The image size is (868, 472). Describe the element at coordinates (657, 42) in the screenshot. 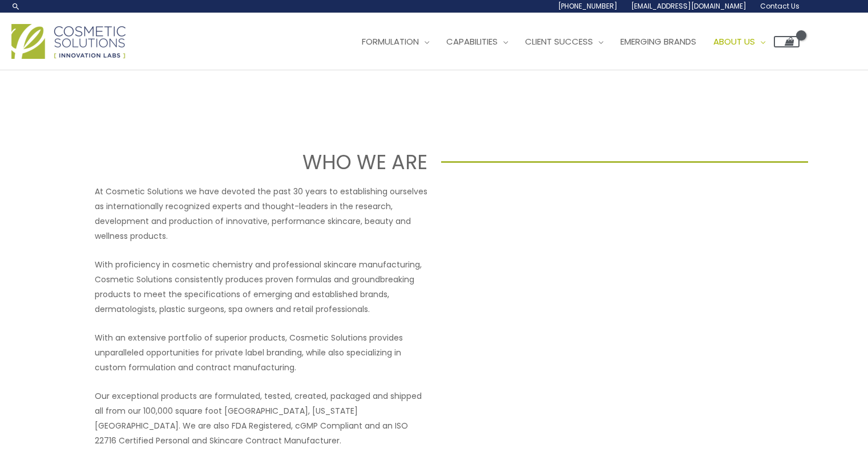

I see `a: Emerging Brands` at that location.